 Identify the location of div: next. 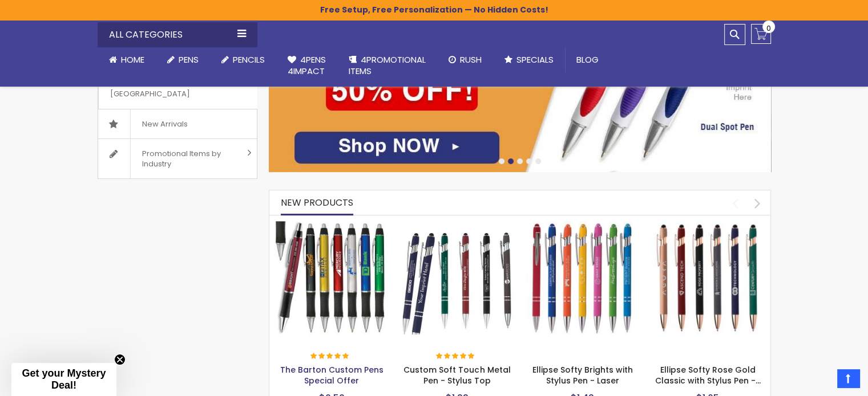
(757, 203).